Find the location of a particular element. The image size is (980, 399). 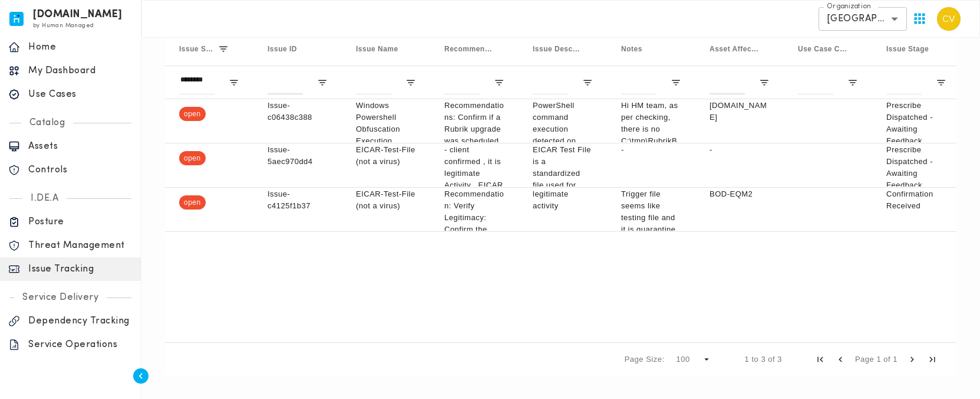

p: Use Cases is located at coordinates (80, 94).